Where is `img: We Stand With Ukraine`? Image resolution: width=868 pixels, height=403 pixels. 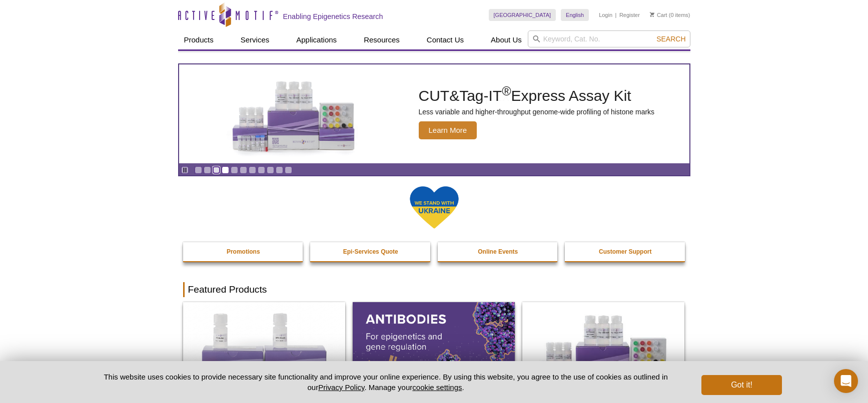
img: We Stand With Ukraine is located at coordinates (434, 208).